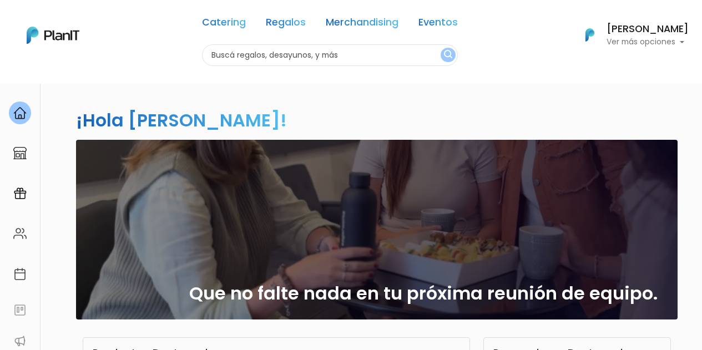 The height and width of the screenshot is (350, 702). I want to click on img: people-662611757002400ad9ed0e3c099ab2801c6687ba6c219adb57efc949bc21e19d.svg, so click(20, 234).